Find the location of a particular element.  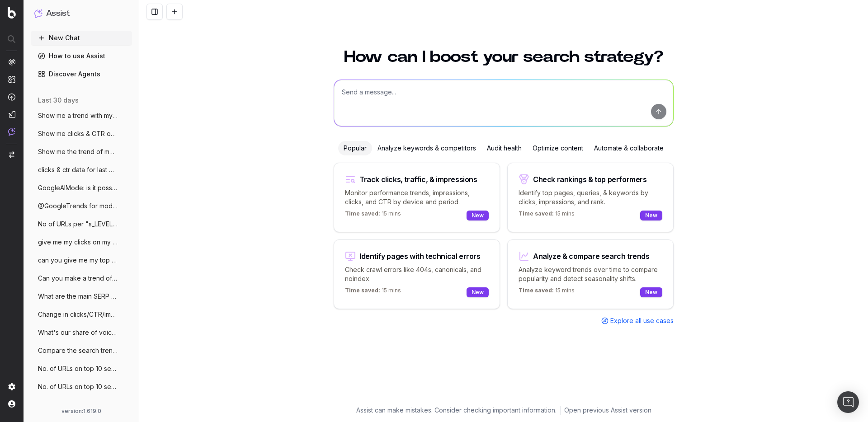

span: What's our share of voice for 'skincare' is located at coordinates (78, 333).